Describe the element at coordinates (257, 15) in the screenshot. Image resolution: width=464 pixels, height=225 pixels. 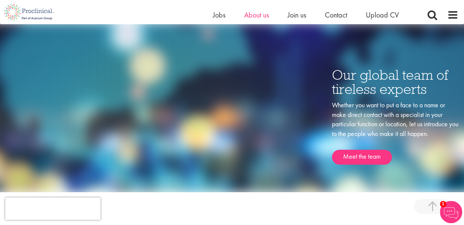
I see `a: About us` at that location.